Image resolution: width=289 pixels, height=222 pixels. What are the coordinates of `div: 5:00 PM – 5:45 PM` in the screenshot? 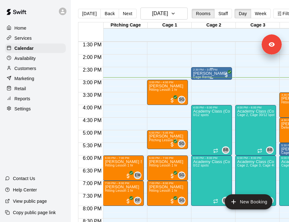 It's located at (168, 133).